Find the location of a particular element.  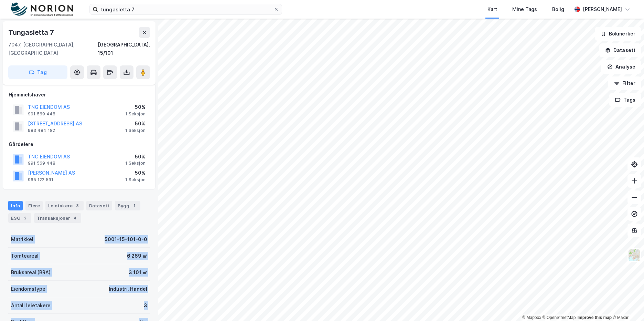

button: Filter is located at coordinates (624, 83).